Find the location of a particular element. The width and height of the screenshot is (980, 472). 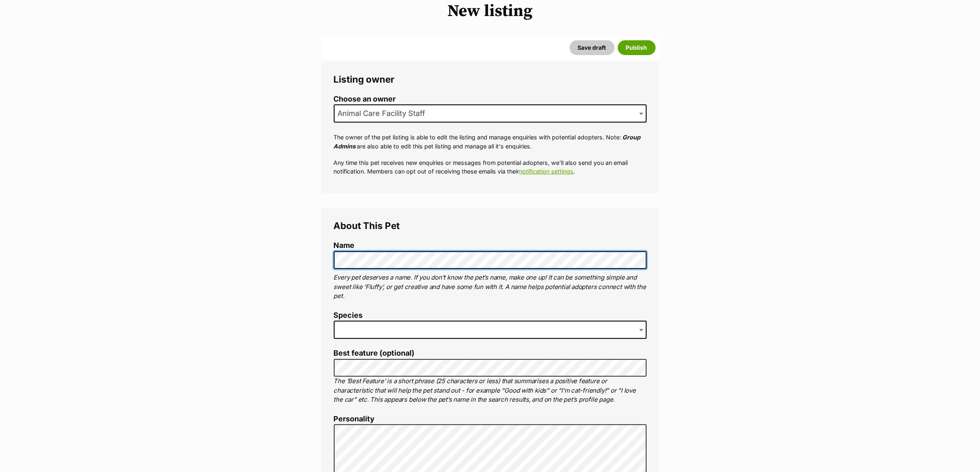

label: Species is located at coordinates (490, 315).